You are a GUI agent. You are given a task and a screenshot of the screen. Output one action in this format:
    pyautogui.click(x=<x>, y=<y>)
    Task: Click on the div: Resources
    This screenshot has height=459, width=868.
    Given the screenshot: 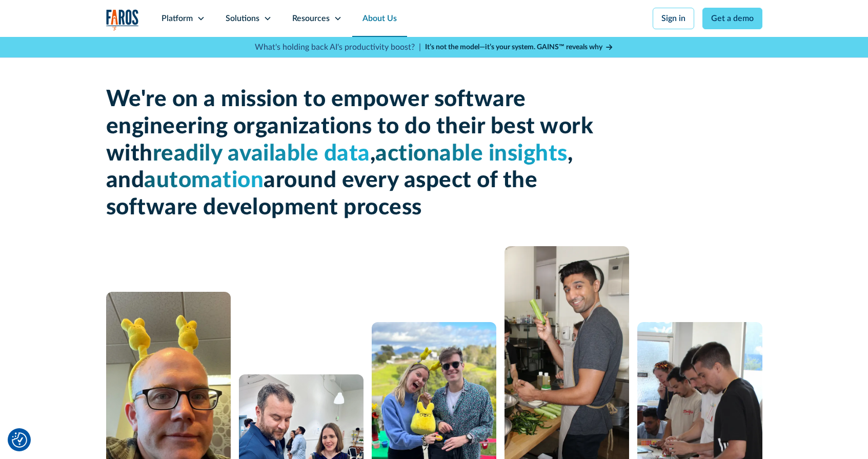 What is the action you would take?
    pyautogui.click(x=311, y=18)
    